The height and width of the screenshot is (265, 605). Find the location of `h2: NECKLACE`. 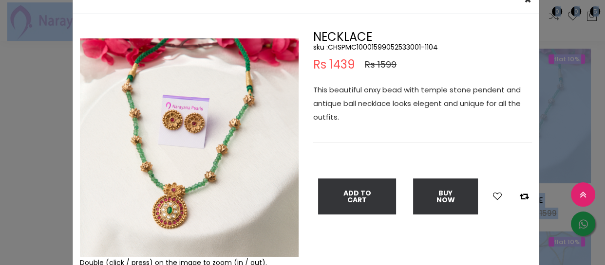

h2: NECKLACE is located at coordinates (422, 37).